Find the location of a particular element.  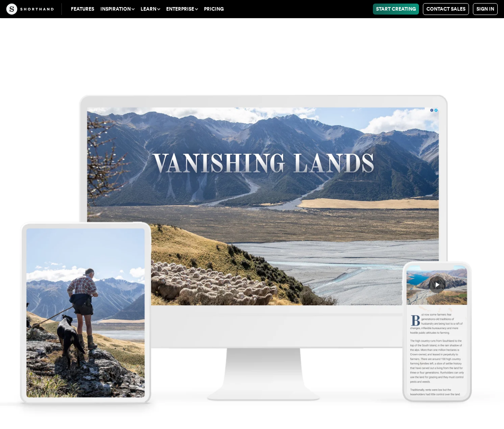

button: Enterprise is located at coordinates (182, 9).